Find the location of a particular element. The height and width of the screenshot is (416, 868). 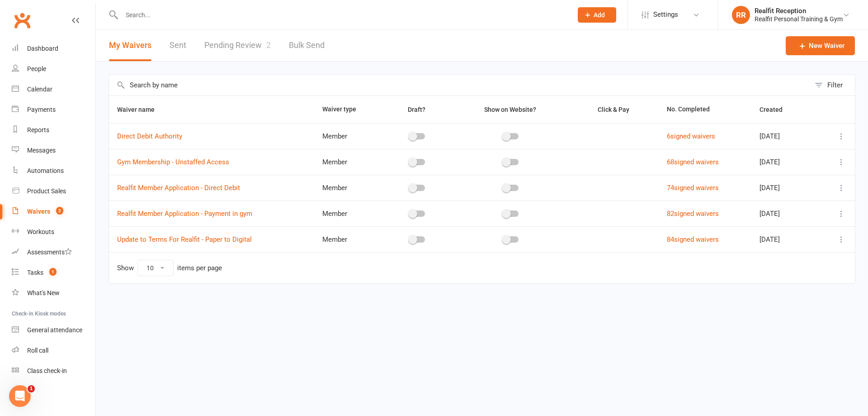

div: Automations is located at coordinates (45, 171).